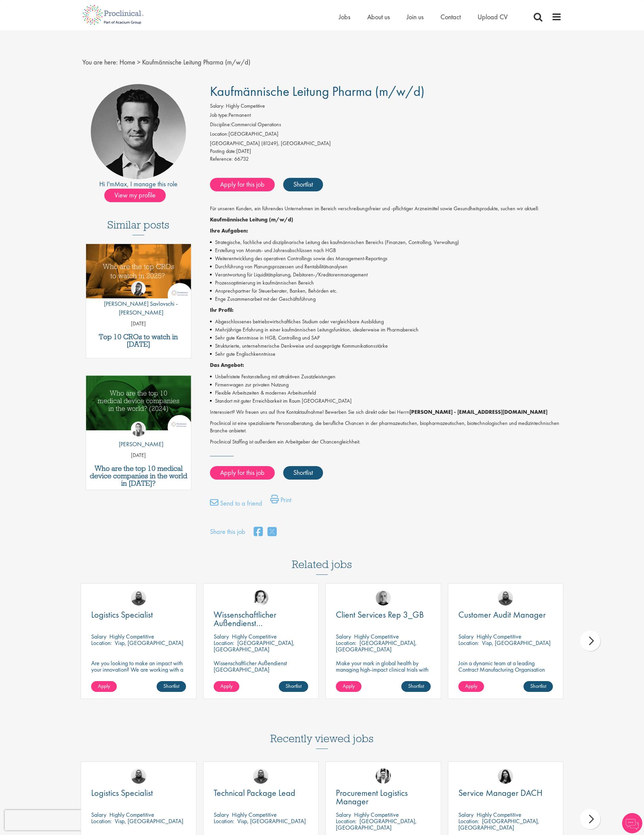  Describe the element at coordinates (138, 194) in the screenshot. I see `a: View my profile` at that location.